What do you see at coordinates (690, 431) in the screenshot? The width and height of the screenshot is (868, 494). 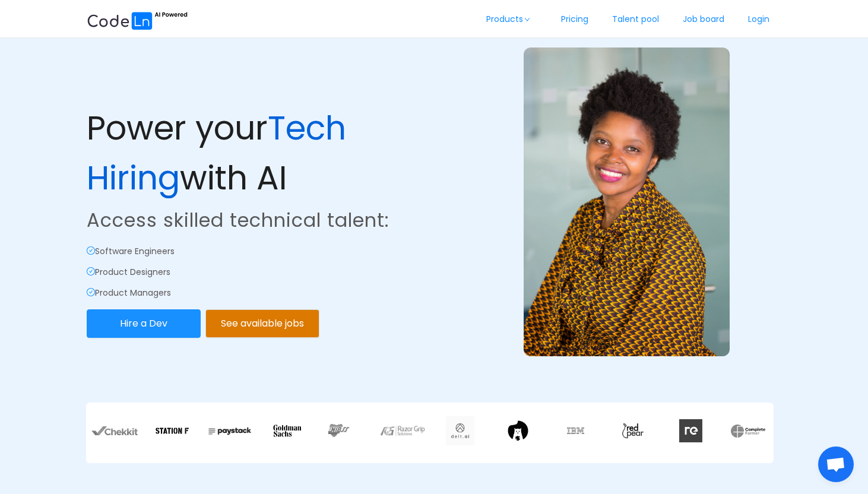 I see `img: redata.c317da48.svg` at bounding box center [690, 431].